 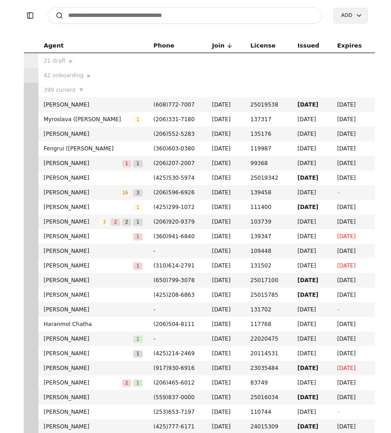 I want to click on span: 25019538, so click(x=269, y=105).